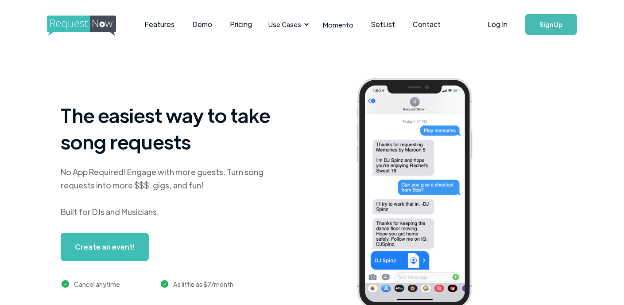  I want to click on img: requestnow logo, so click(89, 26).